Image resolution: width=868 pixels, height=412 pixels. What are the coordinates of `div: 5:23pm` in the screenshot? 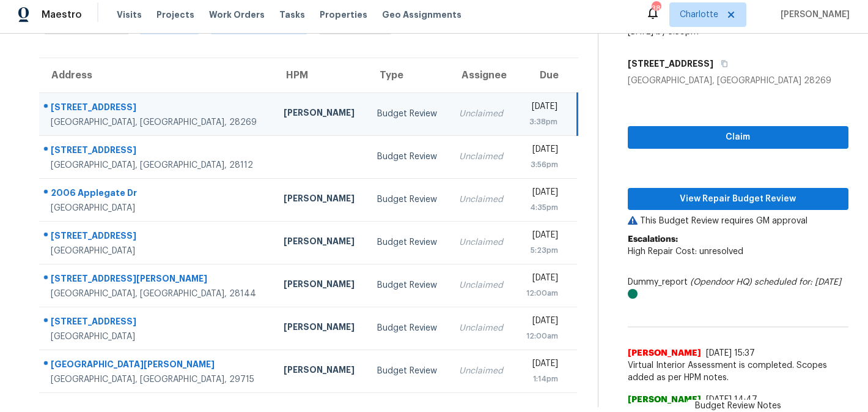 It's located at (541, 250).